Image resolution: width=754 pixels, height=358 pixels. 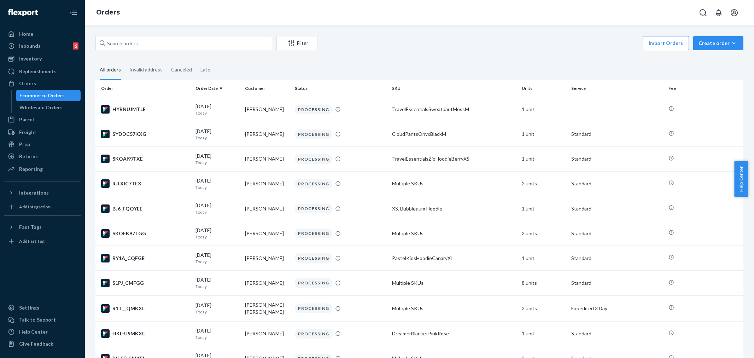 I want to click on th: Order, so click(x=144, y=88).